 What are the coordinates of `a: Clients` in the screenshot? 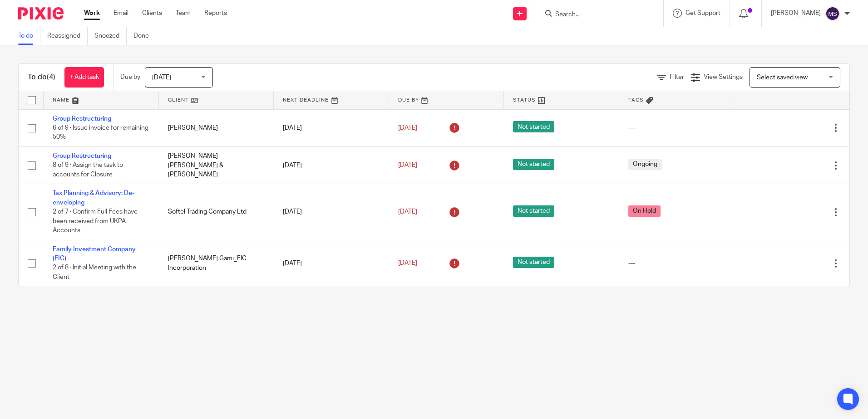 It's located at (152, 13).